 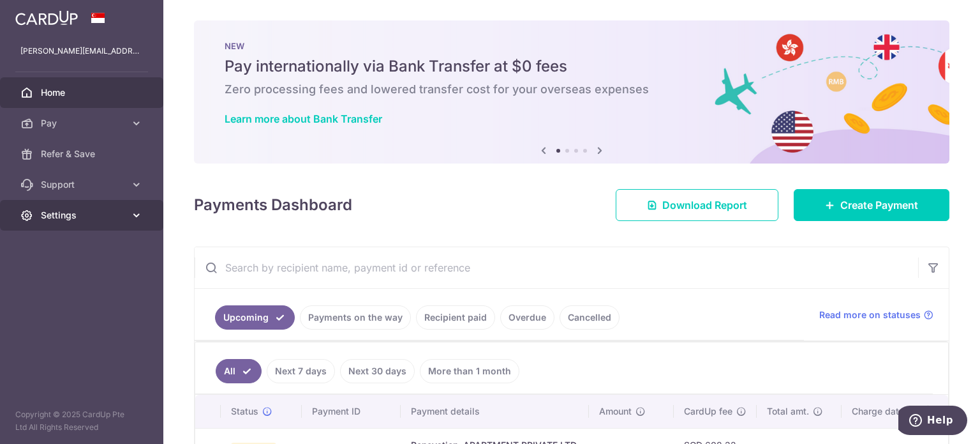 I want to click on th: Payment ID, so click(x=350, y=411).